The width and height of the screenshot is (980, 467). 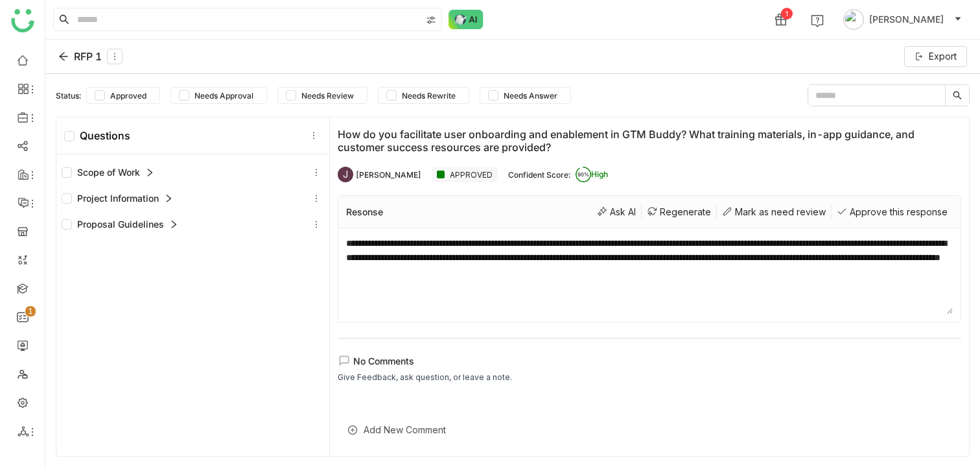 What do you see at coordinates (429, 95) in the screenshot?
I see `span: Needs Rewrite` at bounding box center [429, 95].